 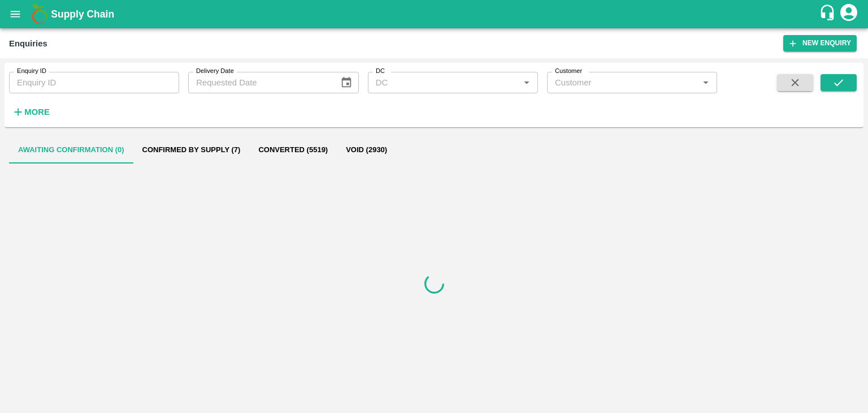 I want to click on input: Enquiry ID, so click(x=94, y=83).